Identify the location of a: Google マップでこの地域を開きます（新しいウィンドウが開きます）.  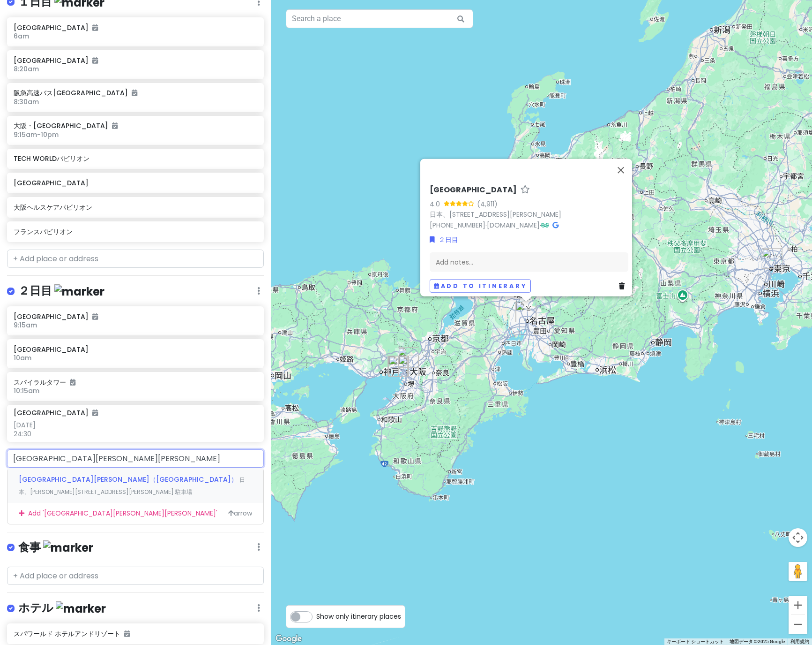
(289, 639).